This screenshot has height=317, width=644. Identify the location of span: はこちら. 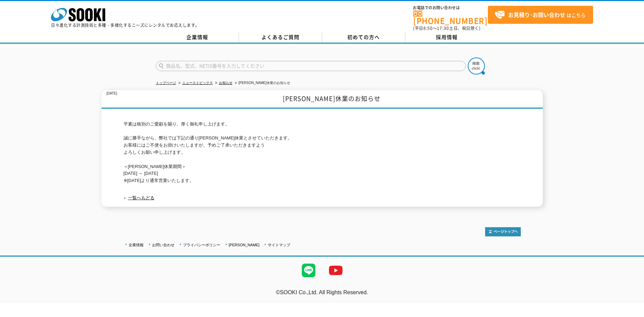
(540, 15).